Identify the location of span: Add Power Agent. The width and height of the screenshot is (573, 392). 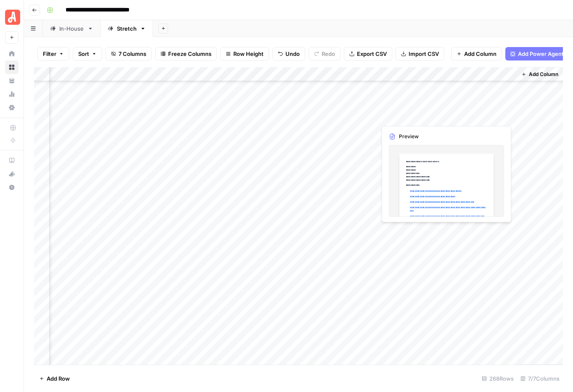
(541, 54).